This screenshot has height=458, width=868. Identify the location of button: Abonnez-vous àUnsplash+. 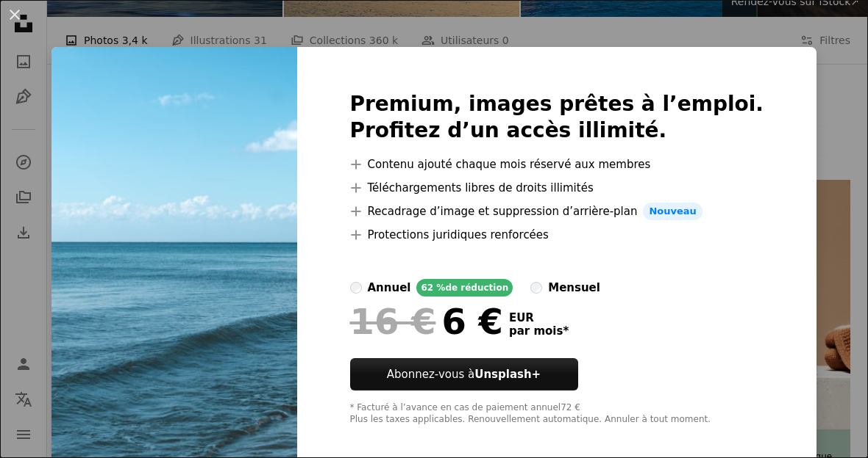
(464, 374).